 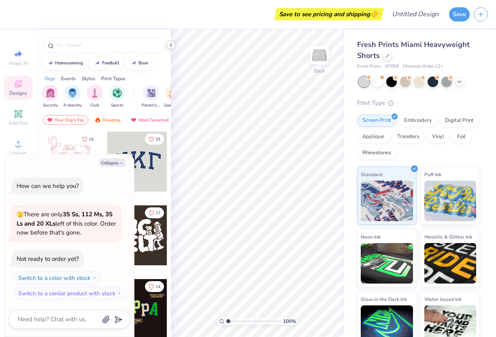 I want to click on span: Water based Ink, so click(x=443, y=299).